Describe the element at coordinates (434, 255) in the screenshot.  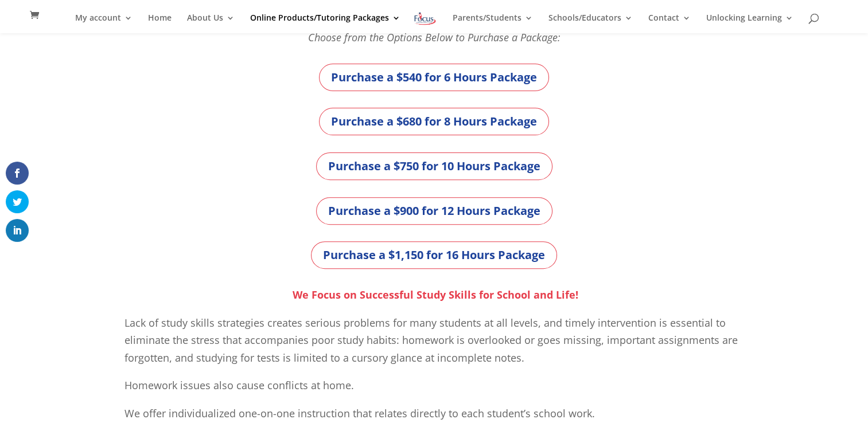
I see `a: Purchase a $1,150 for 16 Hours Package` at that location.